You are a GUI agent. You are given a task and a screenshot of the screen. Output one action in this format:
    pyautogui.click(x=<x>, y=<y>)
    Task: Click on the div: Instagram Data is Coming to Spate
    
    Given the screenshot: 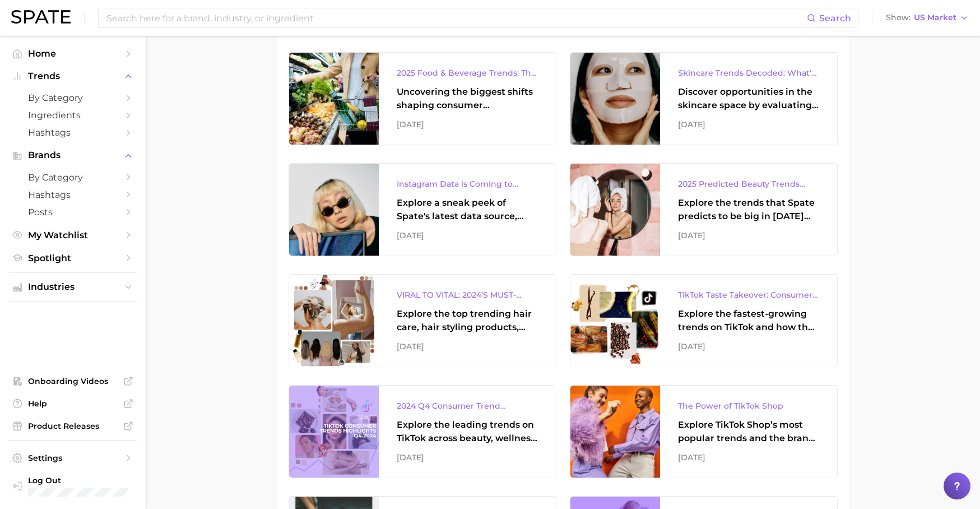 What is the action you would take?
    pyautogui.click(x=467, y=184)
    